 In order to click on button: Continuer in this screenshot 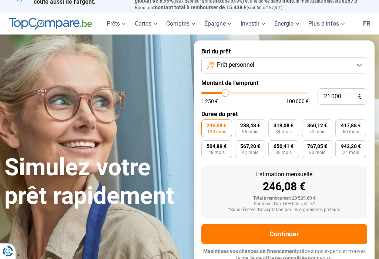, I will do `click(285, 234)`.